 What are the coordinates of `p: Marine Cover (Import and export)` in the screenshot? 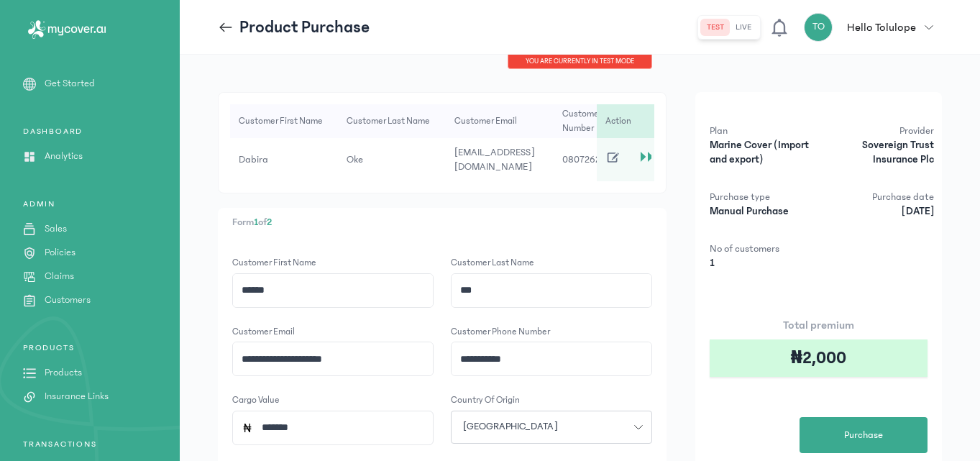 It's located at (765, 152).